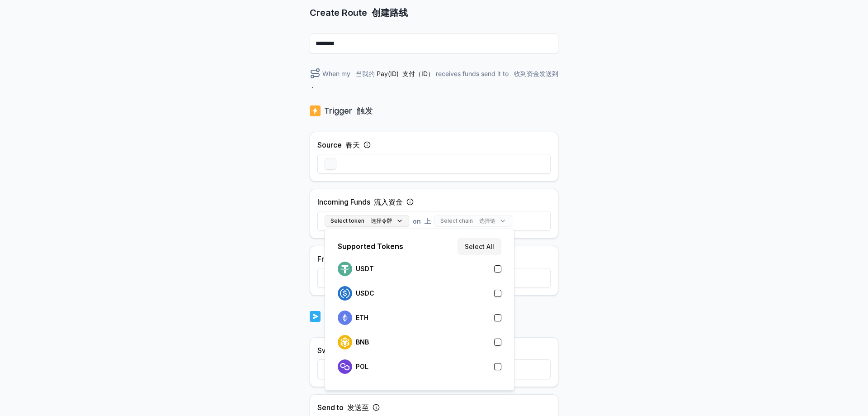 Image resolution: width=868 pixels, height=416 pixels. What do you see at coordinates (358, 407) in the screenshot?
I see `font: 发送至` at bounding box center [358, 407].